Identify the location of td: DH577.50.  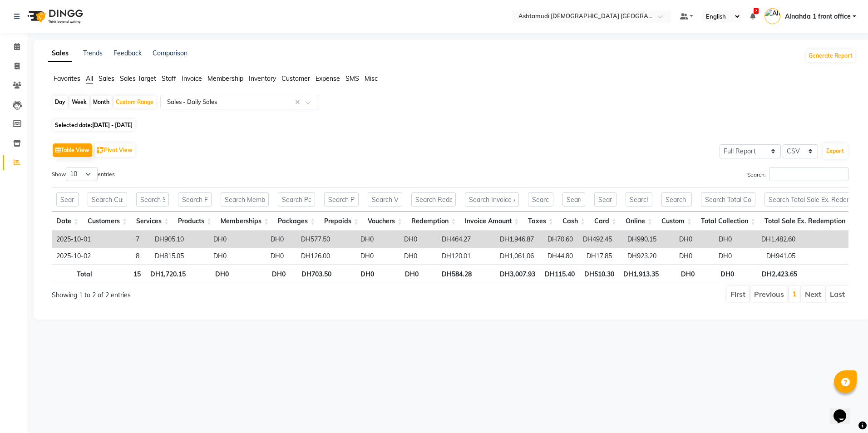
(311, 239).